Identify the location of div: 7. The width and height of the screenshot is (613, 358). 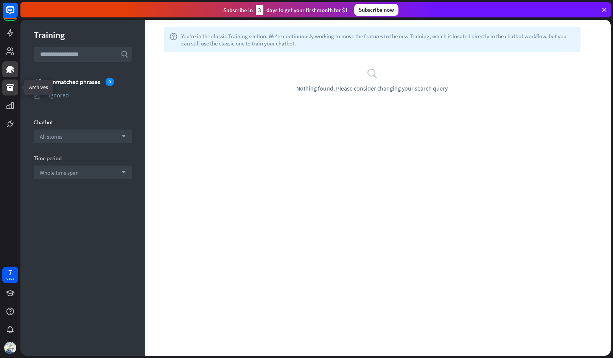
(10, 272).